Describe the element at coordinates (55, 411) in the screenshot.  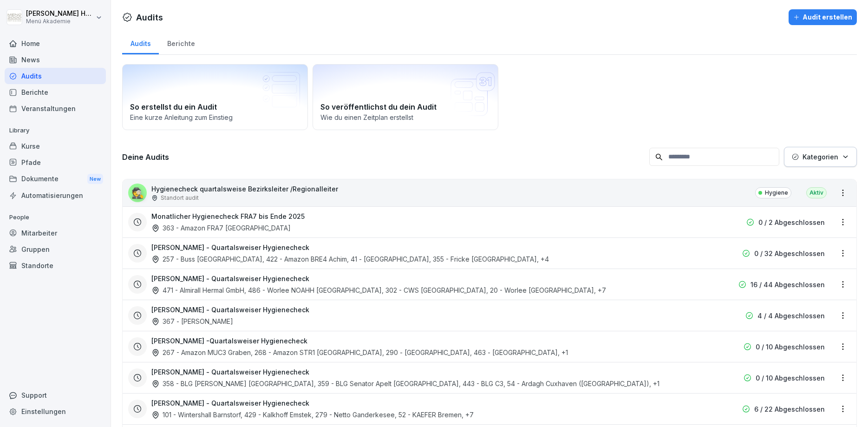
I see `a: Einstellungen` at that location.